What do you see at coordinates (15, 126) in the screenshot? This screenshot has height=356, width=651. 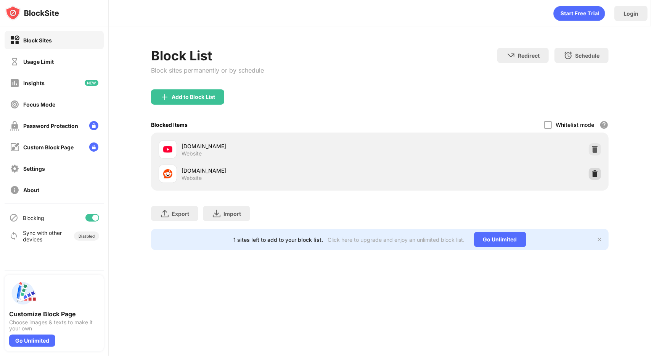 I see `img: password-protection-off.svg` at bounding box center [15, 126].